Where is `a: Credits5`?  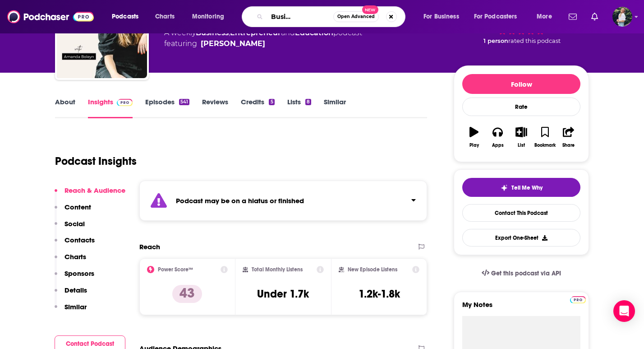
a: Credits5 is located at coordinates (258, 108).